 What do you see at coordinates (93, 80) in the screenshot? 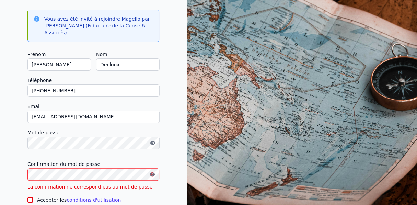
I see `label: Téléphone` at bounding box center [93, 80].